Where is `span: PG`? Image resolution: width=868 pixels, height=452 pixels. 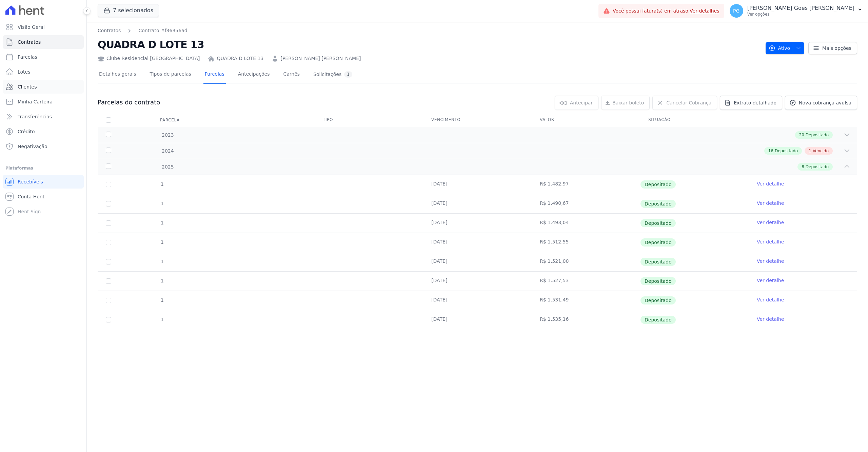 span: PG is located at coordinates (735, 11).